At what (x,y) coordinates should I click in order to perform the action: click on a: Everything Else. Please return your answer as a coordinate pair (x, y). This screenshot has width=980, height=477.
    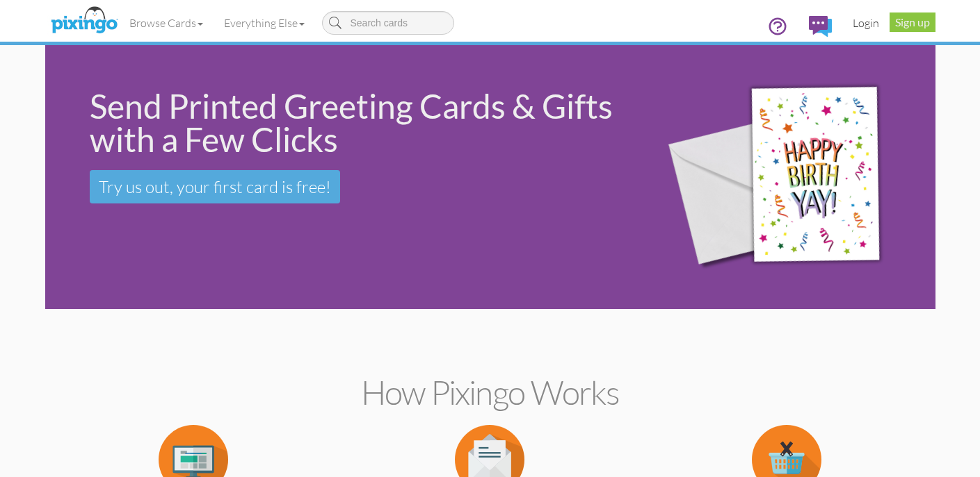
    Looking at the image, I should click on (264, 23).